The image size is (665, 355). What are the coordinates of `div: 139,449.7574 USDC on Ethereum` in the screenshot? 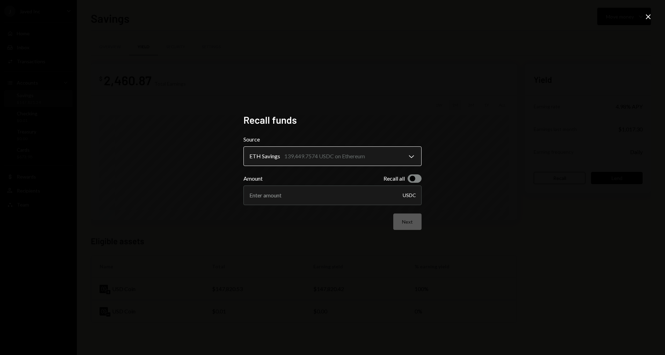 It's located at (325, 156).